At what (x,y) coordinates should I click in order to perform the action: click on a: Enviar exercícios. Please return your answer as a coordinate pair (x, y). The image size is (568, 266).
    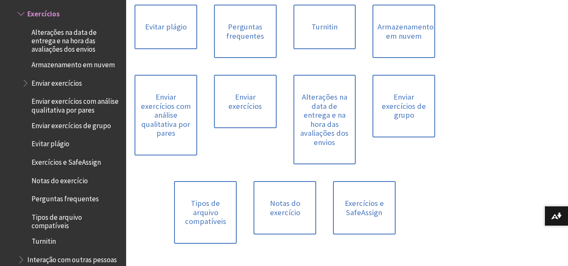
    Looking at the image, I should click on (245, 101).